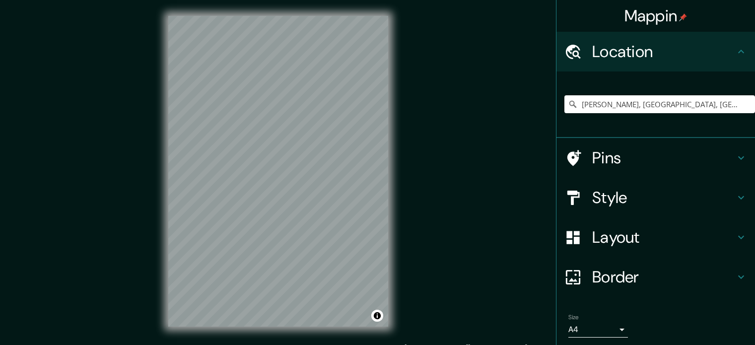 The image size is (755, 345). I want to click on button: Toggle attribution, so click(377, 316).